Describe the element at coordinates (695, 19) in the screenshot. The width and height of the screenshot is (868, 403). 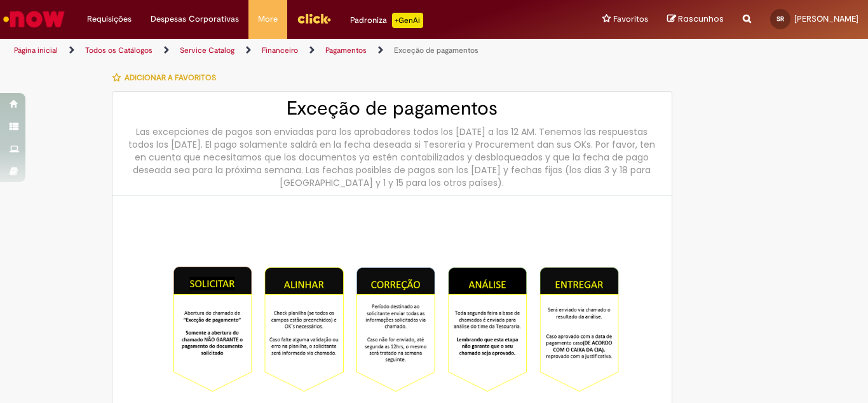
I see `a: Rascunhos` at that location.